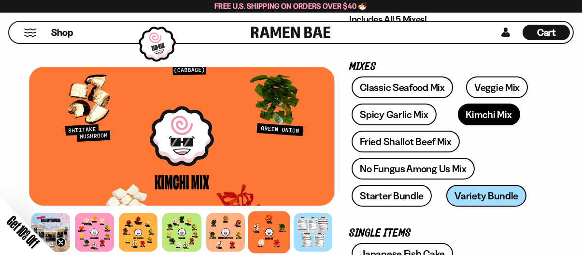 The height and width of the screenshot is (255, 582). I want to click on a: Cart, so click(546, 32).